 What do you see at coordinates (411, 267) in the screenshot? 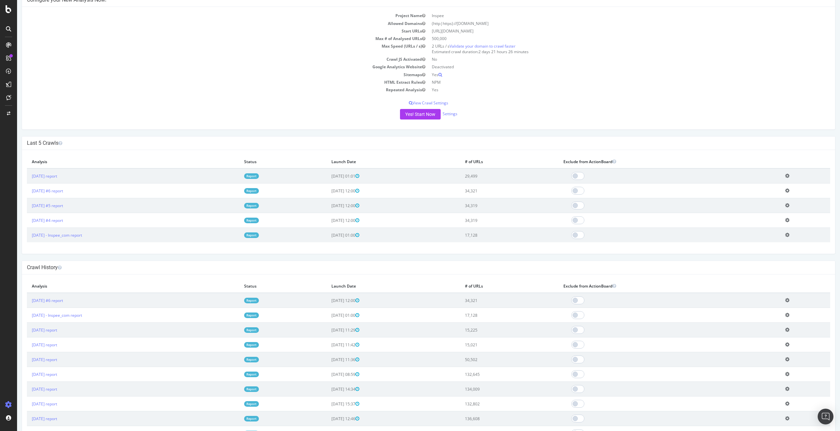
I see `h4: Crawl History` at bounding box center [411, 267].